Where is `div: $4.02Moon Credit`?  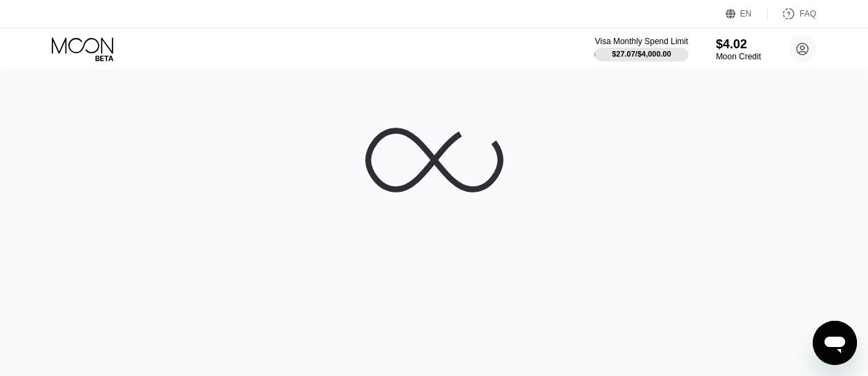 div: $4.02Moon Credit is located at coordinates (738, 49).